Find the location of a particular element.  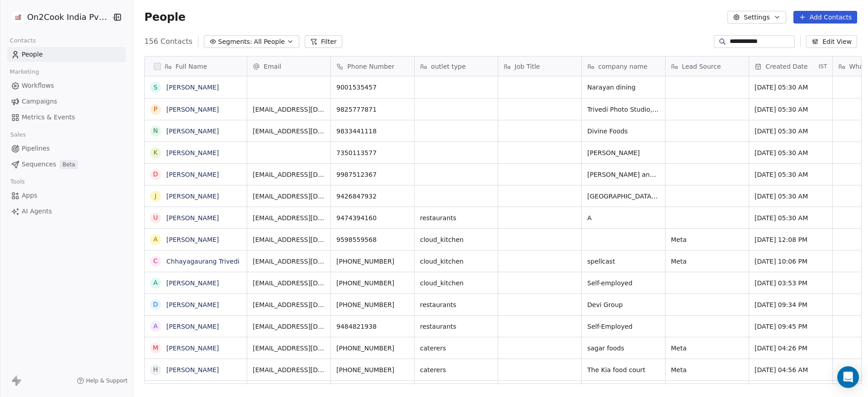

span: The Kia food court is located at coordinates (624, 370).